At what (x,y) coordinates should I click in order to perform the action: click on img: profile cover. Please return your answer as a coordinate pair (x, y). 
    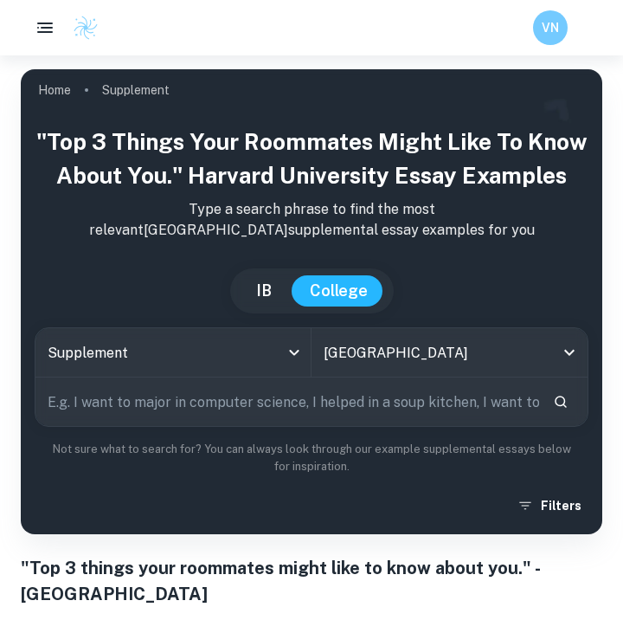
    Looking at the image, I should click on (312, 301).